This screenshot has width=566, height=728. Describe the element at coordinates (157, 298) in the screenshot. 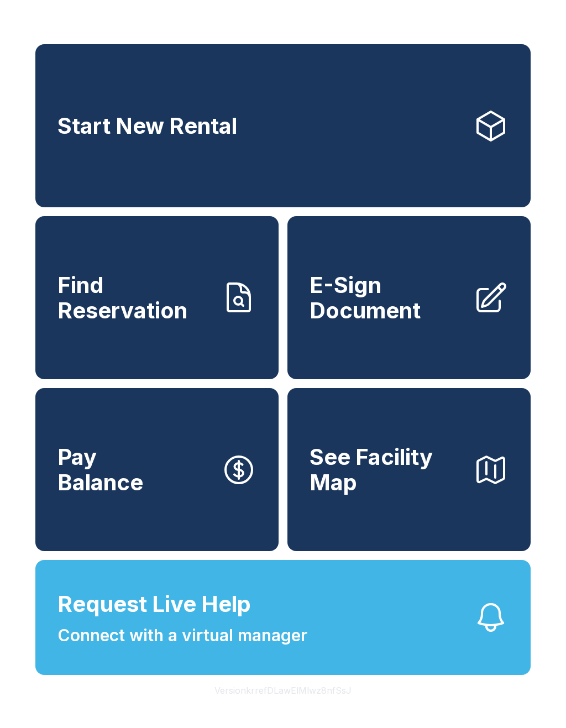

I see `a: Find Reservation` at that location.